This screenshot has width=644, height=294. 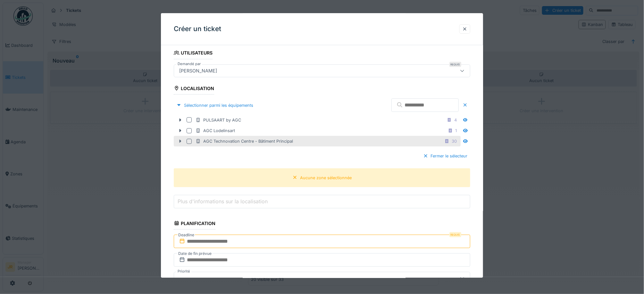 What do you see at coordinates (189, 64) in the screenshot?
I see `label: Demandé par` at bounding box center [189, 64].